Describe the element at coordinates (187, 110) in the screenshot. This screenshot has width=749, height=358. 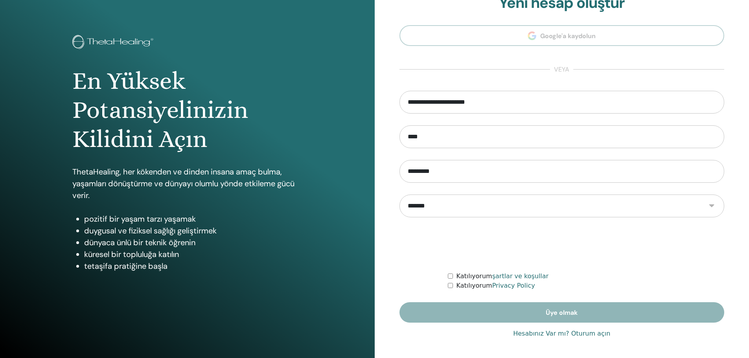
I see `h1: En Yüksek Potansiyelinizin Kilidini Açın` at that location.